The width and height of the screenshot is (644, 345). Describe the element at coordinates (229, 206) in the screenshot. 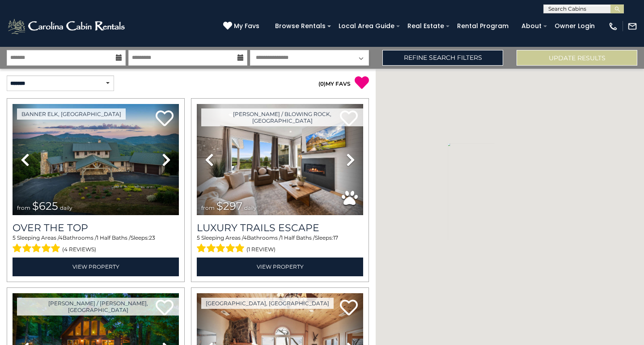

I see `span: $297` at that location.